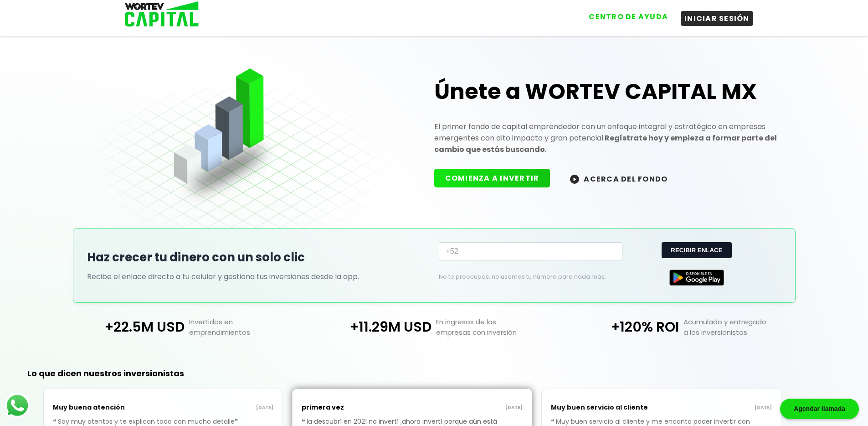  What do you see at coordinates (717, 18) in the screenshot?
I see `button: INICIAR SESIÓN` at bounding box center [717, 18].